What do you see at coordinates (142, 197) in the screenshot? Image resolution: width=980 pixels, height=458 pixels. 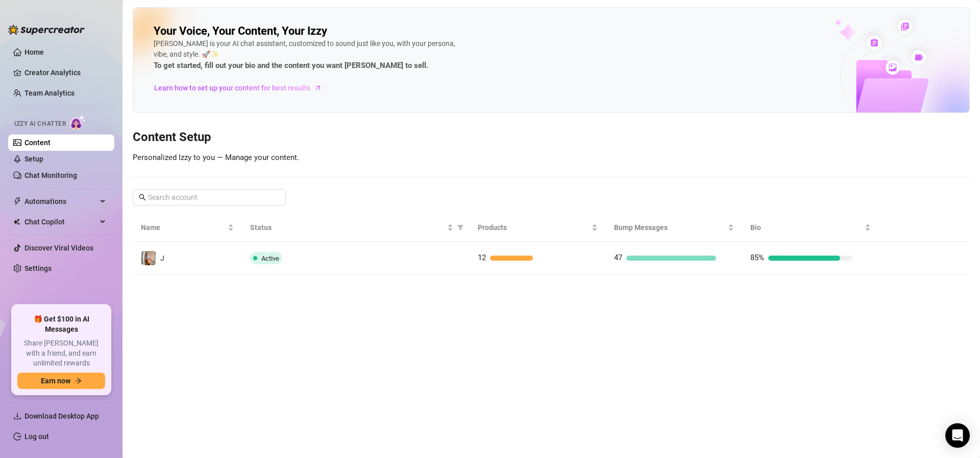 I see `span: search` at bounding box center [142, 197].